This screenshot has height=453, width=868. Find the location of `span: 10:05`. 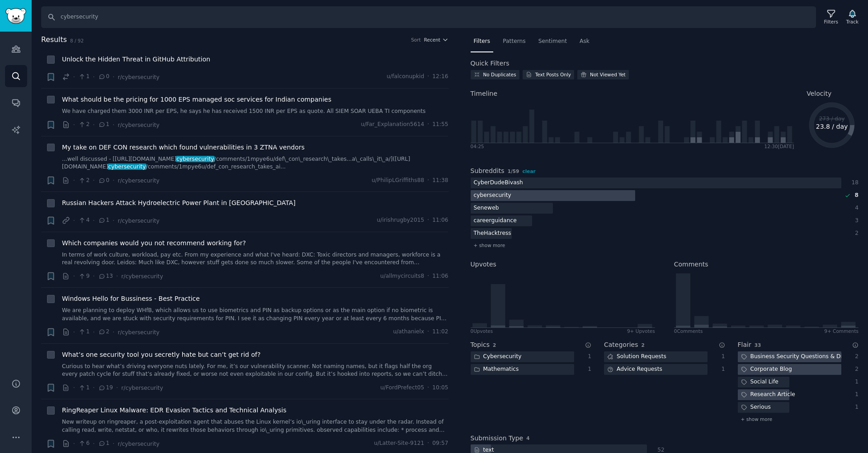

span: 10:05 is located at coordinates (440, 388).